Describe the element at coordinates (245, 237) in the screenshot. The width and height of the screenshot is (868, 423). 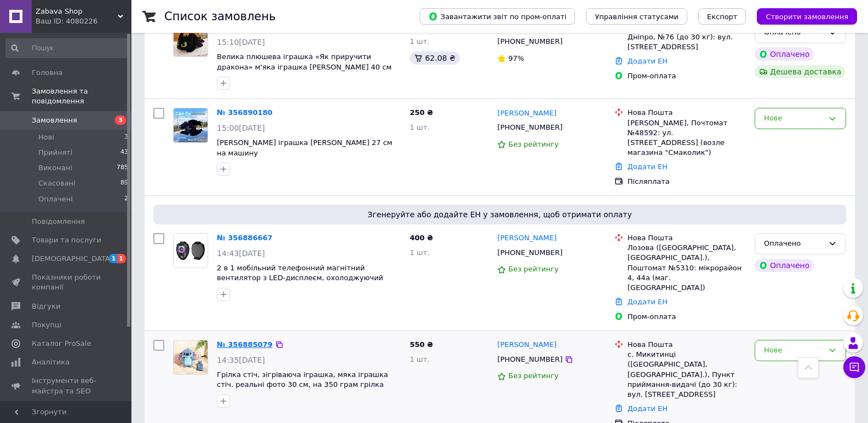
I see `a: № 356886667` at that location.